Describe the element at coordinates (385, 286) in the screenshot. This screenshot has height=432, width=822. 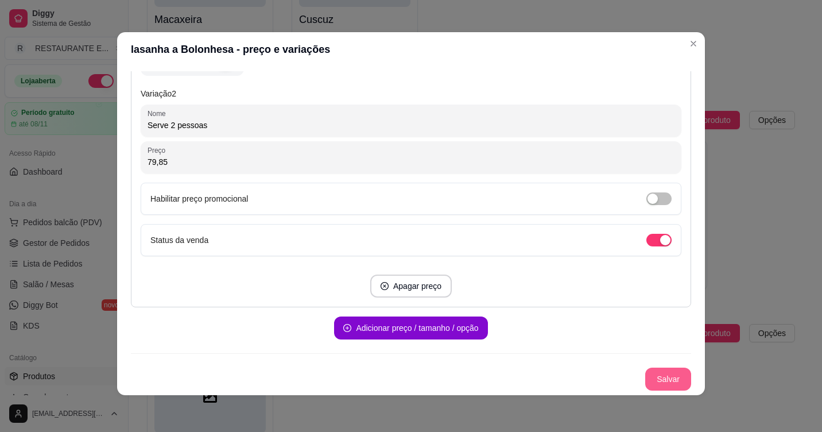
I see `span: close-circle` at that location.